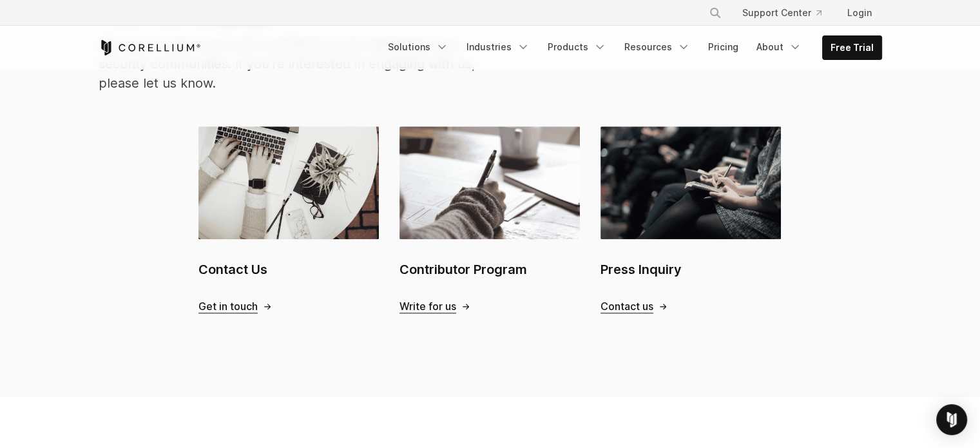 This screenshot has height=448, width=980. Describe the element at coordinates (852, 48) in the screenshot. I see `a: Free Trial` at that location.